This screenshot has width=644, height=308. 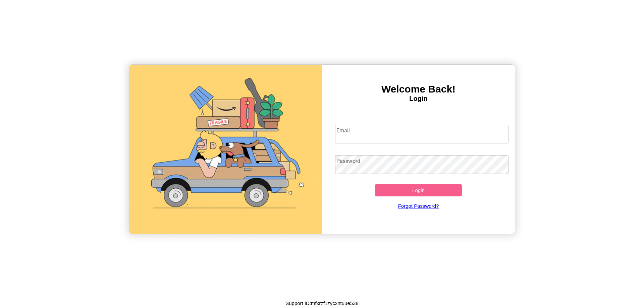 I want to click on h4: Login, so click(x=418, y=99).